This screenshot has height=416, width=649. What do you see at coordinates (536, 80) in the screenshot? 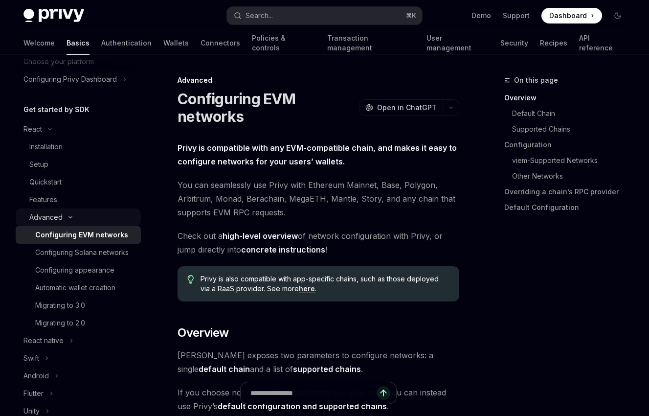
I see `span: On this page` at bounding box center [536, 80].